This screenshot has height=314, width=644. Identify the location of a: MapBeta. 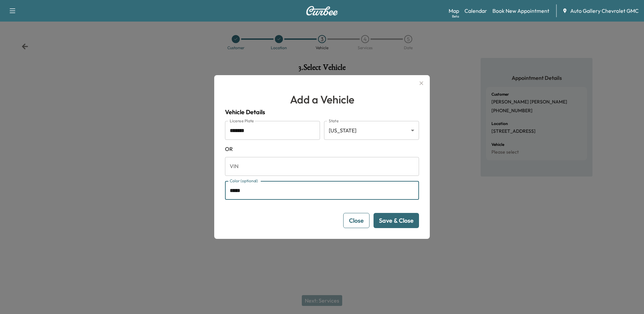
(453, 11).